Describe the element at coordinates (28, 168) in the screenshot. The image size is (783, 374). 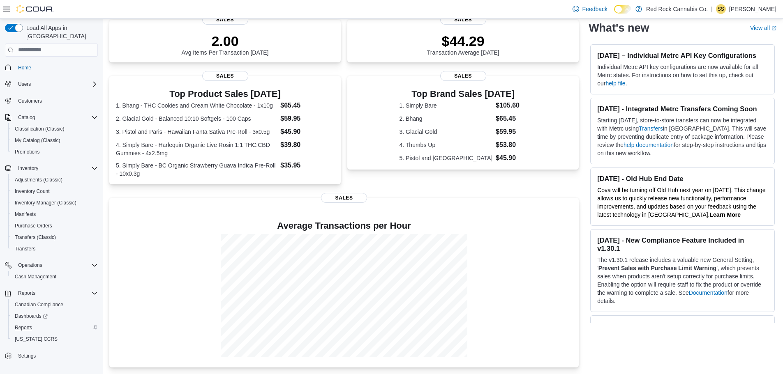
I see `span: Inventory` at that location.